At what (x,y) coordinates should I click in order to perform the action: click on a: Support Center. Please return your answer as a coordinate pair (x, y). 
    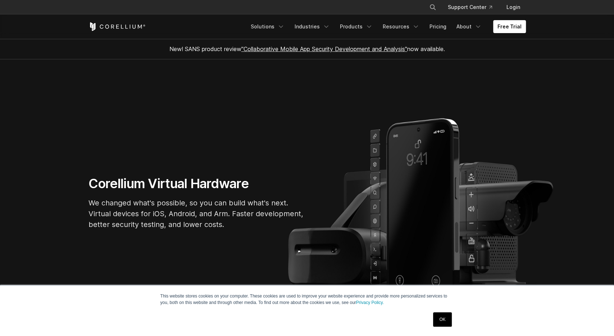
    Looking at the image, I should click on (470, 7).